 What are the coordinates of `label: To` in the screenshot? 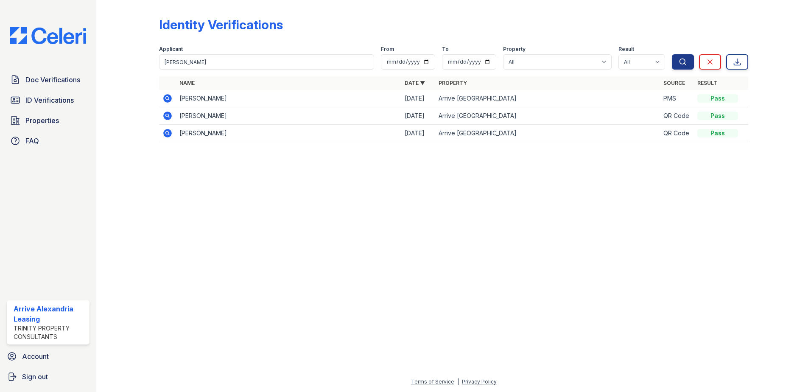 It's located at (445, 49).